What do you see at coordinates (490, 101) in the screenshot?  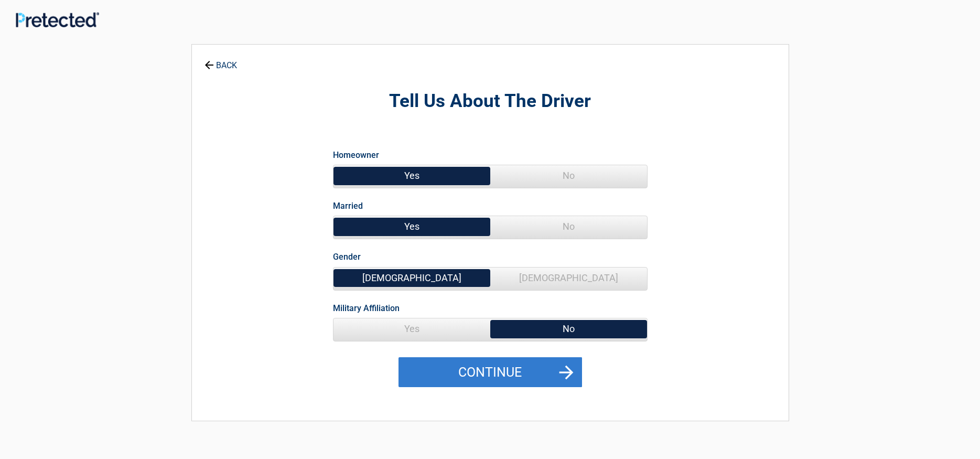 I see `h2: Tell Us About The Driver` at bounding box center [490, 101].